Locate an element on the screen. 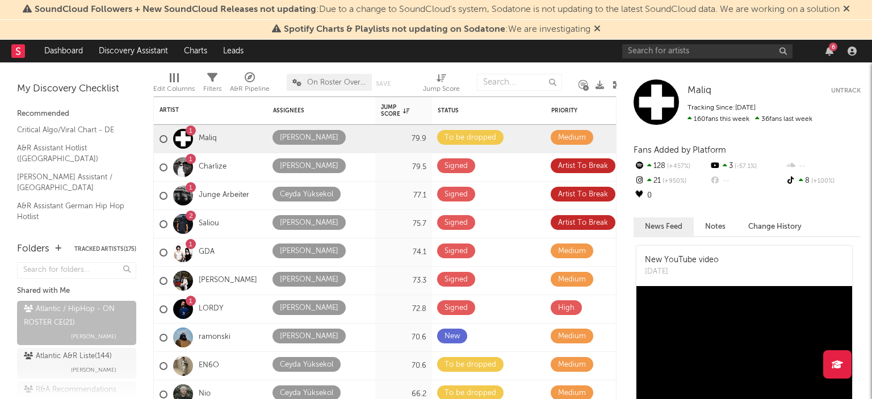 This screenshot has height=399, width=872. a: Saliou is located at coordinates (209, 224).